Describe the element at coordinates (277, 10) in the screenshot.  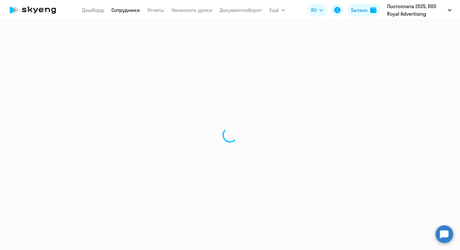
I see `button: Ещё` at that location.